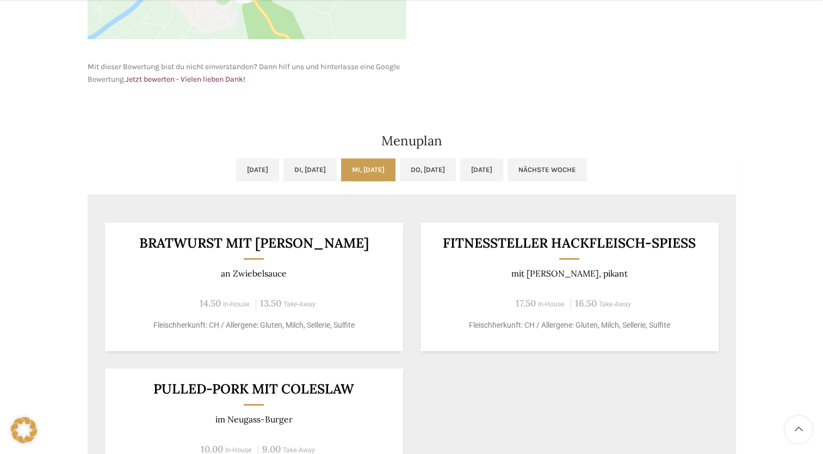 This screenshot has height=454, width=823. What do you see at coordinates (210, 303) in the screenshot?
I see `span: 14.50` at bounding box center [210, 303].